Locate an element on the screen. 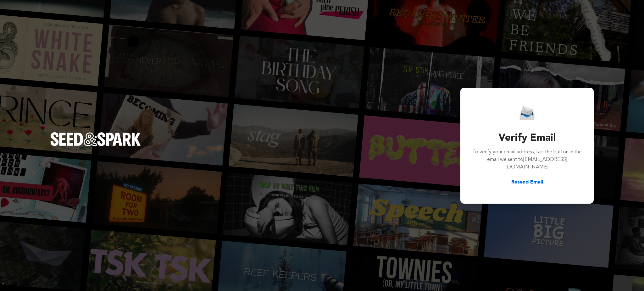 The width and height of the screenshot is (644, 291). img: Seed&Spark Logo is located at coordinates (95, 139).